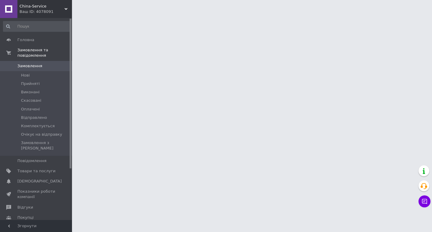  Describe the element at coordinates (26, 218) in the screenshot. I see `span: Покупці` at that location.